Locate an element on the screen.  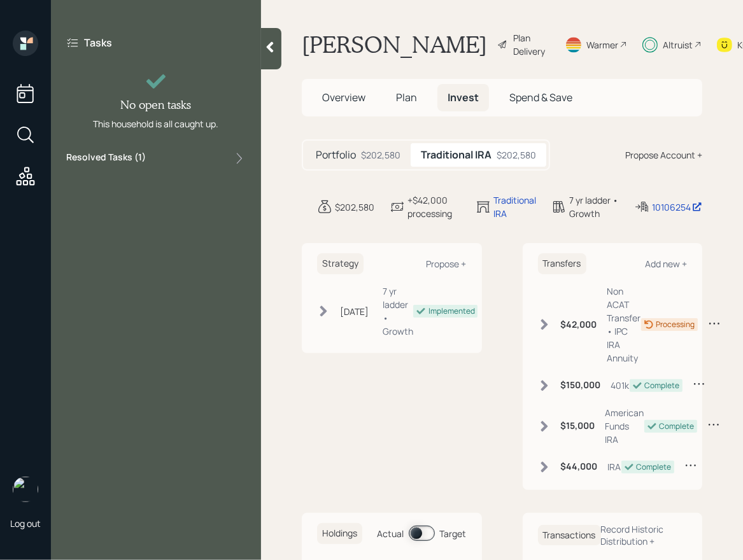
div: 10106254 is located at coordinates (676, 207).